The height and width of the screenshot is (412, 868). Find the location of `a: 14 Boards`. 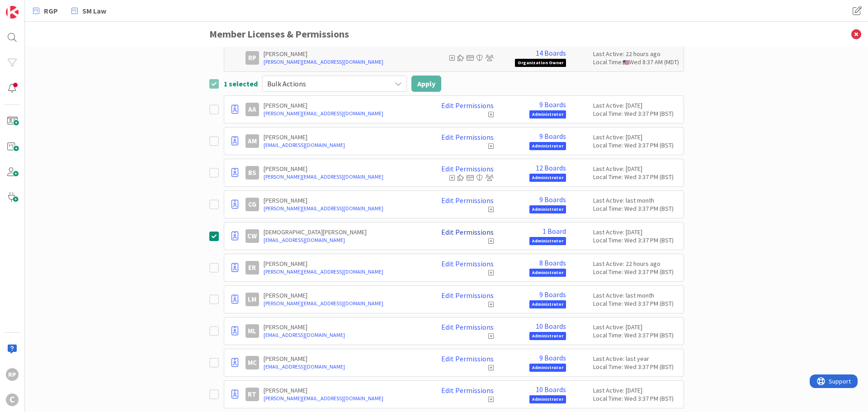

a: 14 Boards is located at coordinates (551, 53).